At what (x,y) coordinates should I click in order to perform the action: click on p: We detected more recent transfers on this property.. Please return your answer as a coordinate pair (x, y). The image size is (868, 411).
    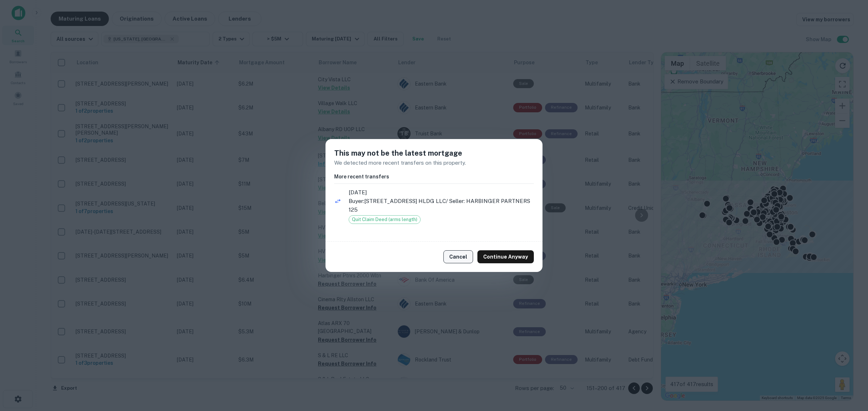
    Looking at the image, I should click on (434, 163).